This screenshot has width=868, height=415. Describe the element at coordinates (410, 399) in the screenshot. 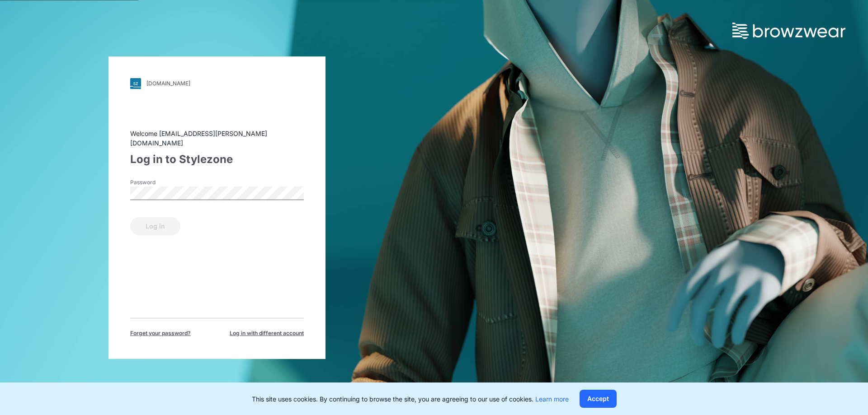

I see `p: This site uses cookies. By continuing to browse the site, you are agreeing to our use of cookies.` at that location.